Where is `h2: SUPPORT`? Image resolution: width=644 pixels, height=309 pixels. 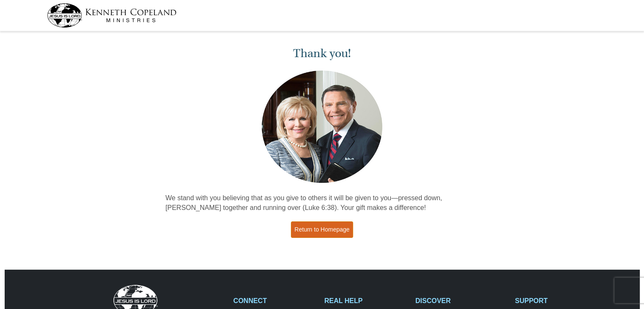
h2: SUPPORT is located at coordinates (556, 300).